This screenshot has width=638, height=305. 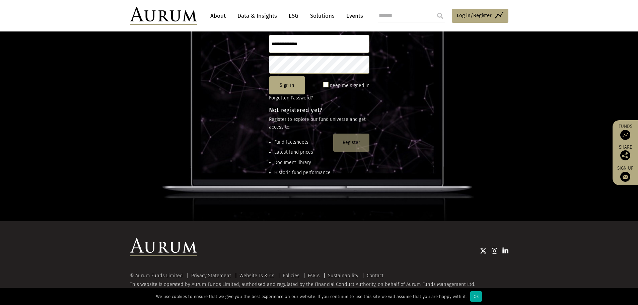 I want to click on li: Latest fund prices, so click(x=302, y=152).